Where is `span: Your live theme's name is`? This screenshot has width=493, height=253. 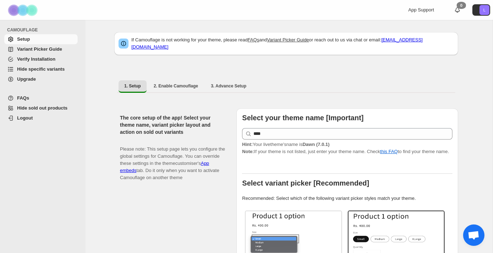 span: Your live theme's name is is located at coordinates (286, 144).